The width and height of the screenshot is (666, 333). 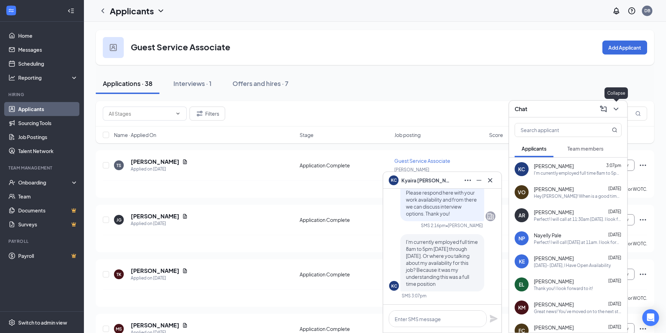 What do you see at coordinates (423, 161) in the screenshot?
I see `span: Guest Service Associate` at bounding box center [423, 161].